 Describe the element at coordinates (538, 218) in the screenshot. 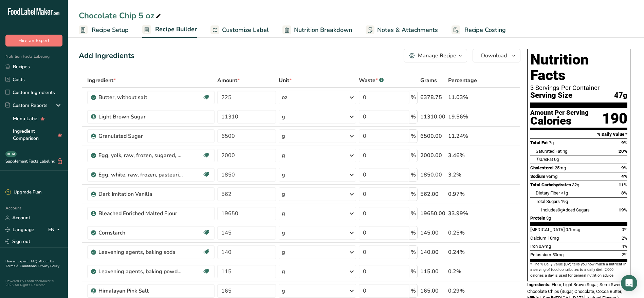

I see `span: Protein` at that location.